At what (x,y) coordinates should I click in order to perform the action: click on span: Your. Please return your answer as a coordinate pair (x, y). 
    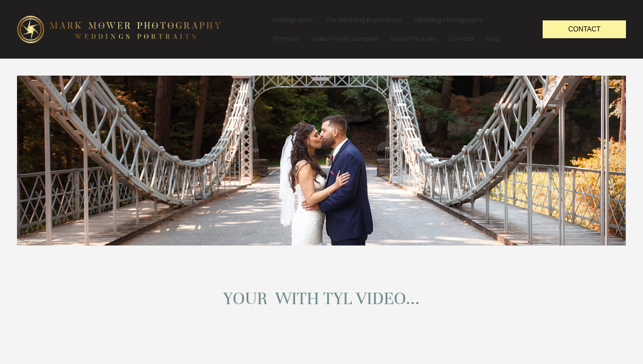
    Looking at the image, I should click on (246, 298).